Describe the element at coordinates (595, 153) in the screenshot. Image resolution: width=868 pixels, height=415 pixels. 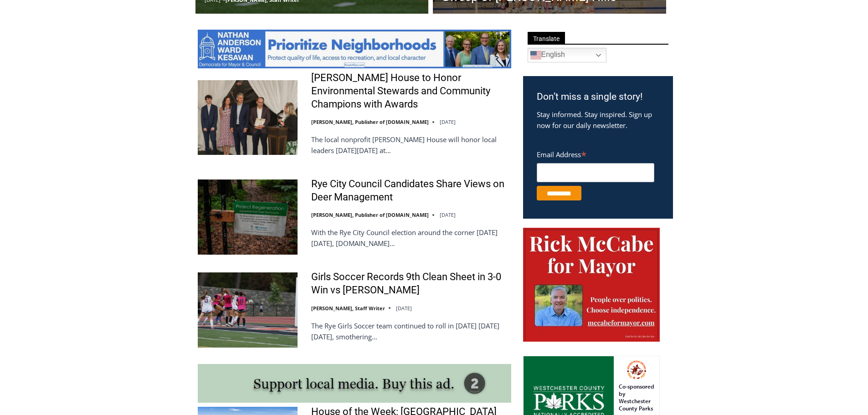
I see `label: Email Address` at that location.